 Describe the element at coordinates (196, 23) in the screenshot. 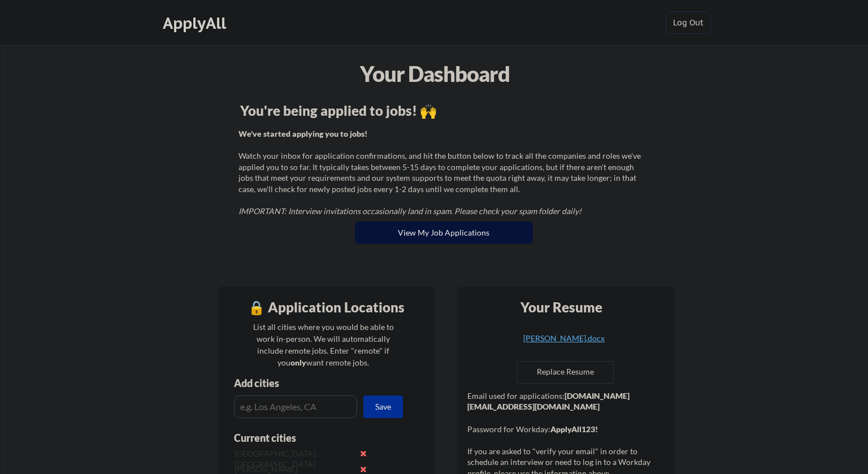

I see `div: ApplyAll` at that location.